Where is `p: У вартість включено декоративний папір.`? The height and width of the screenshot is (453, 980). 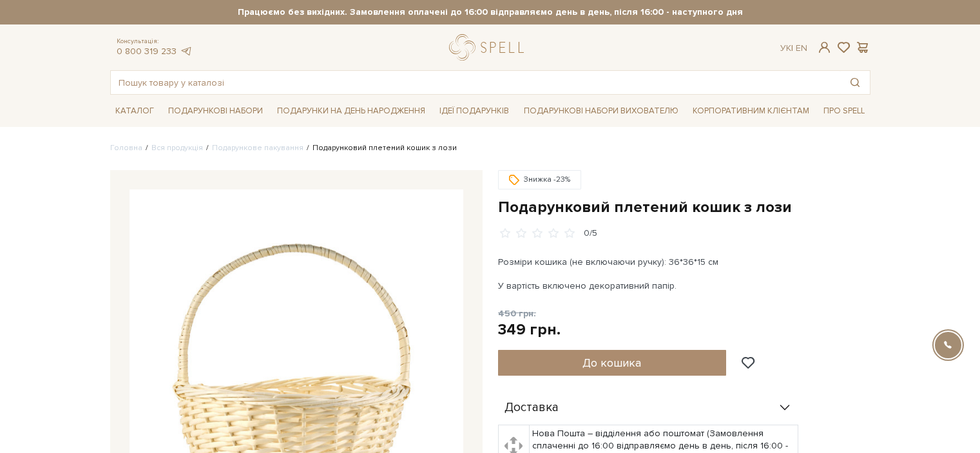 p: У вартість включено декоративний папір. is located at coordinates (649, 286).